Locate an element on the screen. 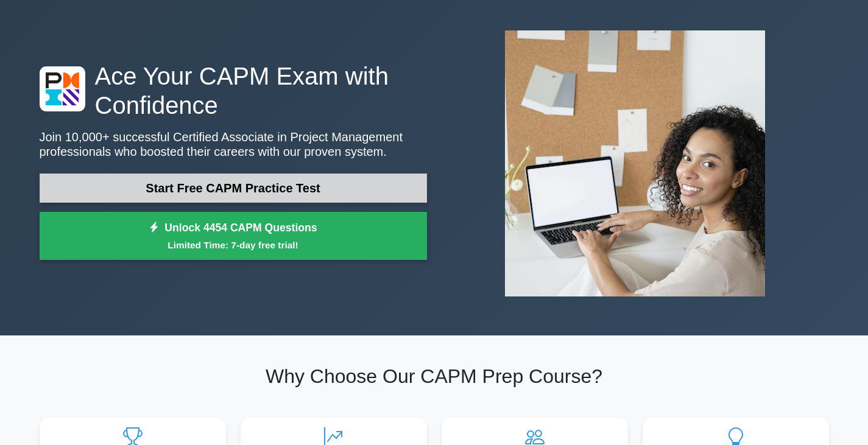 This screenshot has height=445, width=868. h2: Why Choose Our CAPM Prep Course? is located at coordinates (434, 377).